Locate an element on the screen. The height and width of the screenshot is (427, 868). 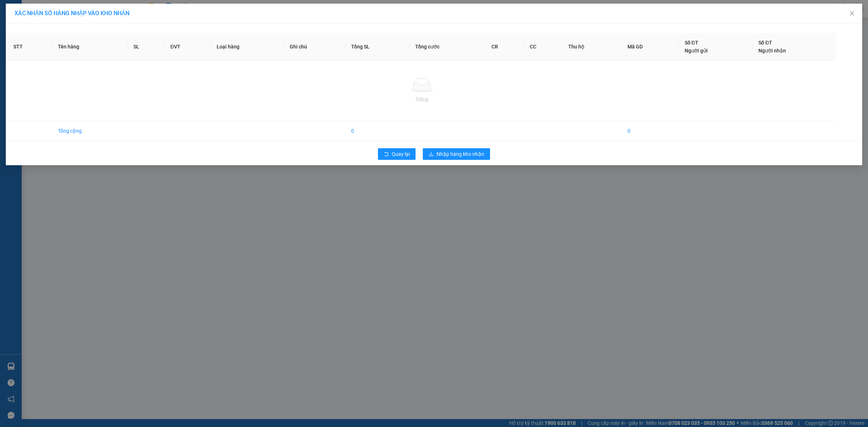
span: Quay lại is located at coordinates (401, 155).